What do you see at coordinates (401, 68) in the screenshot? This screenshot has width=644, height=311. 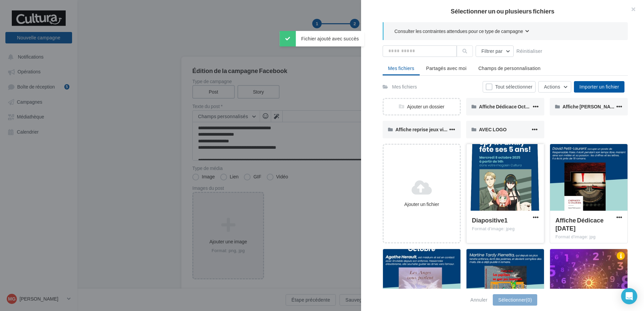 I see `span: Mes fichiers` at bounding box center [401, 68].